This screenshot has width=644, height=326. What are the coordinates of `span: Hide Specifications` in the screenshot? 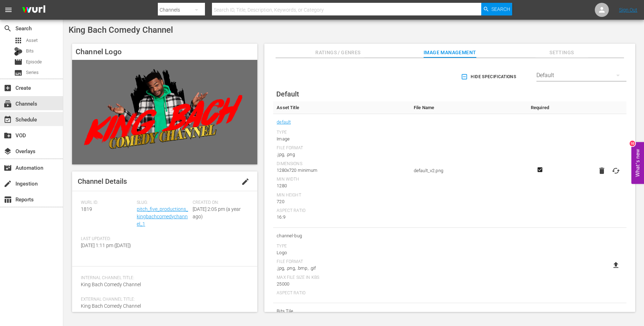 It's located at (489, 77).